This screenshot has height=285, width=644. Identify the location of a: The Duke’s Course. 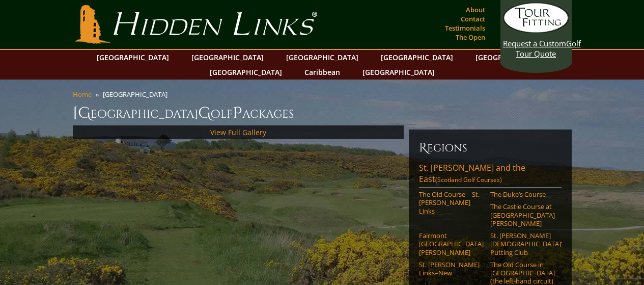
(523, 194).